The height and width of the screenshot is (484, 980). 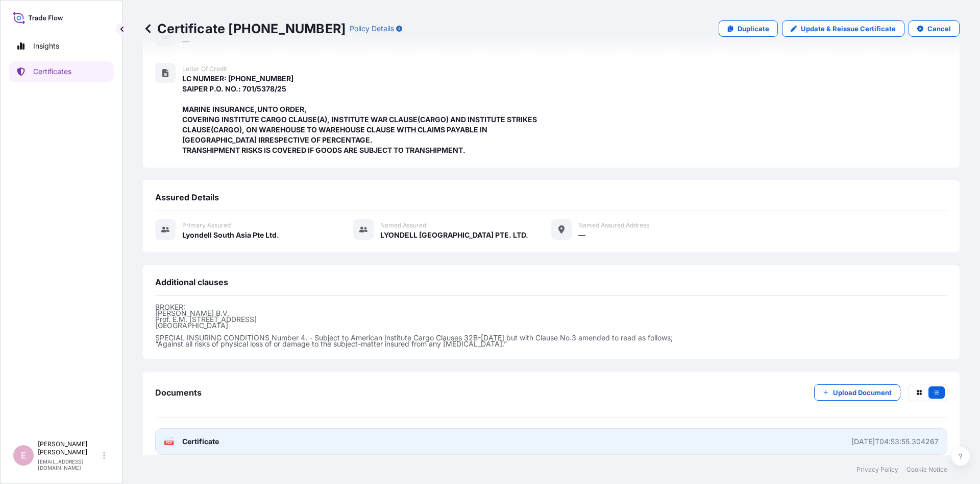 What do you see at coordinates (169, 442) in the screenshot?
I see `text: PDF` at bounding box center [169, 442].